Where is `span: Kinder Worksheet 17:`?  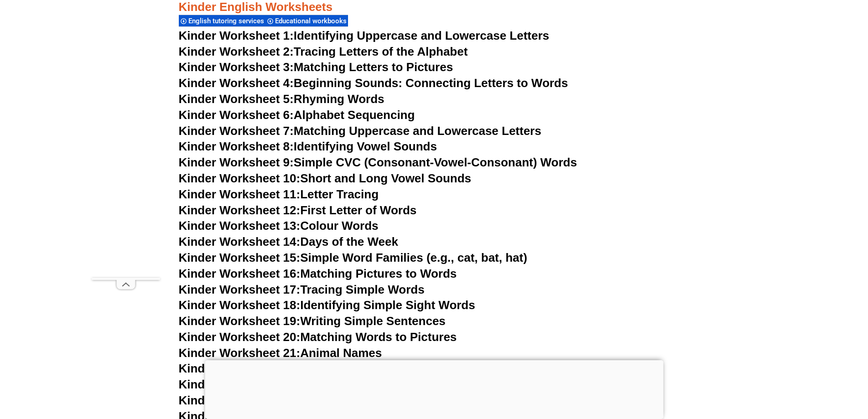 span: Kinder Worksheet 17: is located at coordinates (240, 290).